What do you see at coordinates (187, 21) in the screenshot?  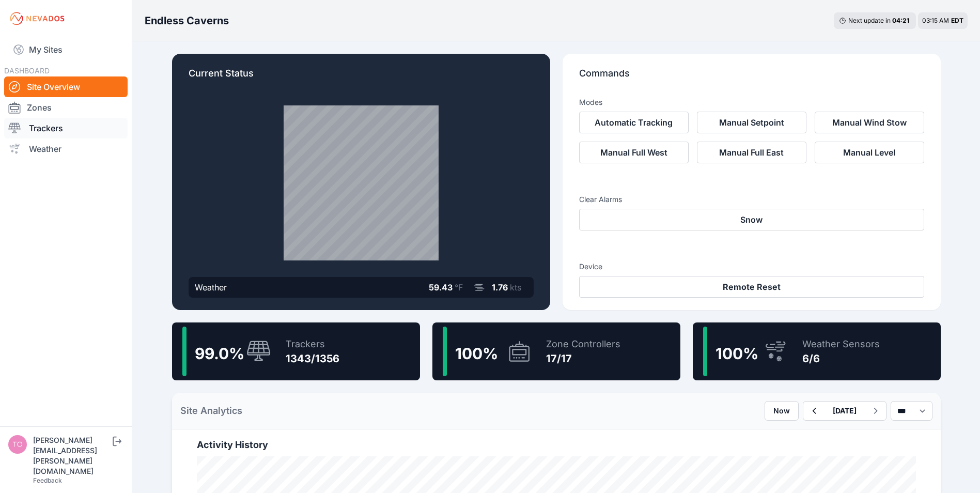 I see `nav: Breadcrumb` at bounding box center [187, 21].